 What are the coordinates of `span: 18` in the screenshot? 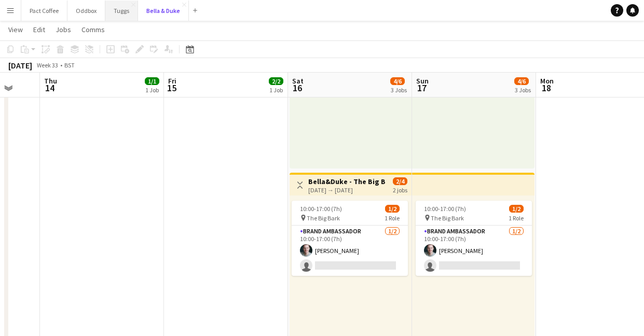 It's located at (546, 88).